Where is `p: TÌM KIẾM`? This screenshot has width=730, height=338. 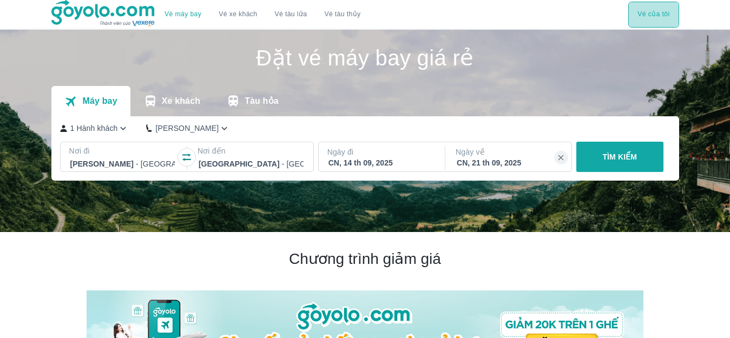
p: TÌM KIẾM is located at coordinates (619, 157).